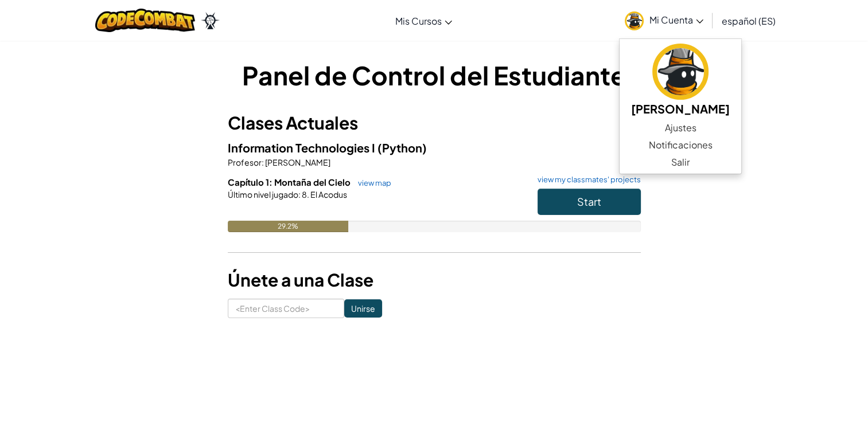 The image size is (868, 423). Describe the element at coordinates (244, 162) in the screenshot. I see `span: Profesor` at that location.